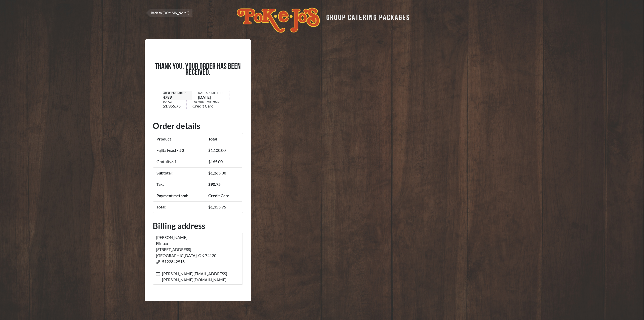 Image resolution: width=644 pixels, height=320 pixels. What do you see at coordinates (198, 126) in the screenshot?
I see `h2: Order details` at bounding box center [198, 126].